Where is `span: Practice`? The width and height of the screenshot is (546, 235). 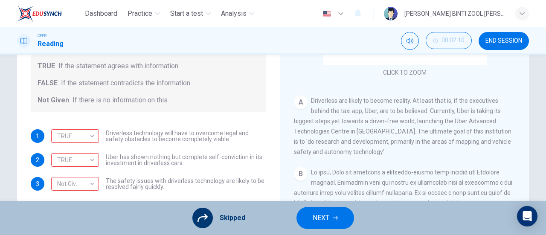 span: Practice is located at coordinates (140, 14).